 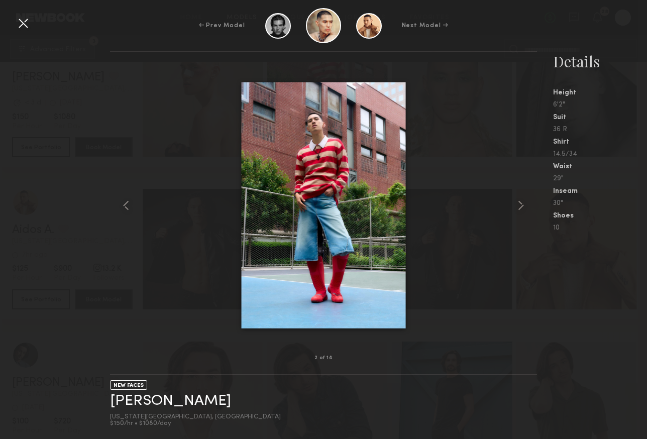 I want to click on div: Waist, so click(x=599, y=167).